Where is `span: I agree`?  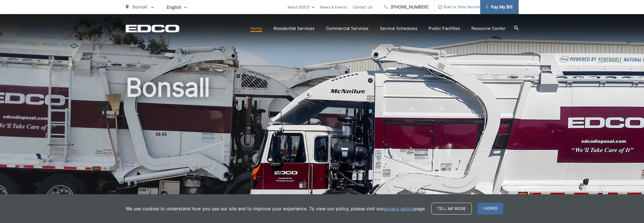 span: I agree is located at coordinates (490, 209).